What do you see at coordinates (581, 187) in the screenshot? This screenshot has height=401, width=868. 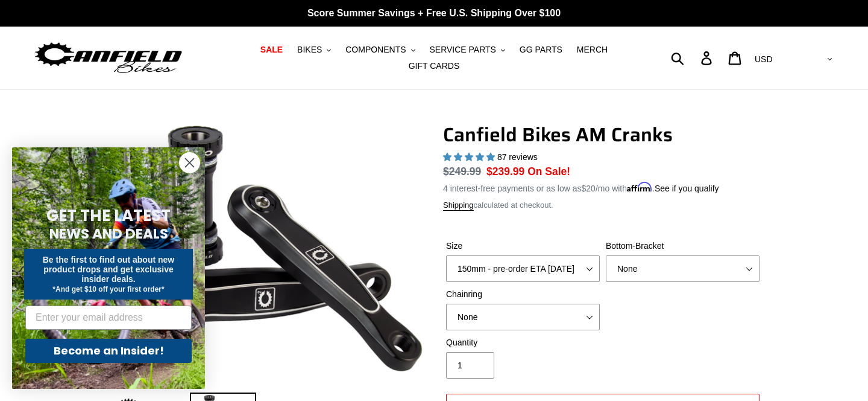 I see `p: 4 interest-free payments or as low as /mo with .` at bounding box center [581, 187].